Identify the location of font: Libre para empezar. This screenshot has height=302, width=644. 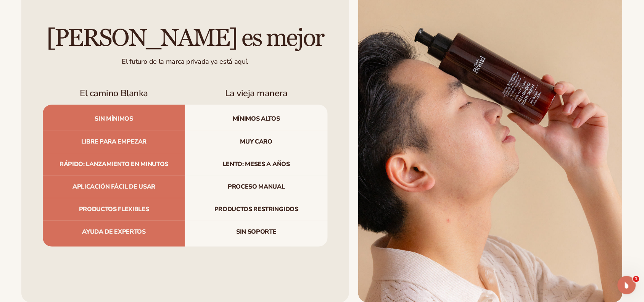
(114, 141).